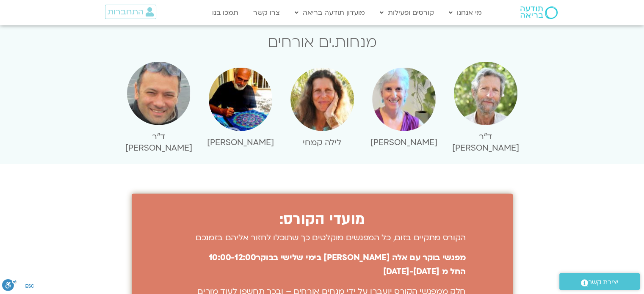  Describe the element at coordinates (159, 93) in the screenshot. I see `img: אסף סאטי` at that location.